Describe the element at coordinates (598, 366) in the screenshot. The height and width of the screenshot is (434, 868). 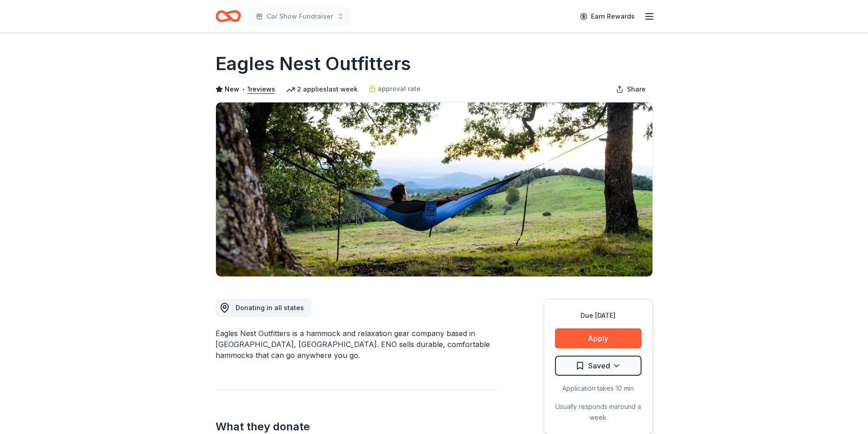
I see `button: Saved` at that location.